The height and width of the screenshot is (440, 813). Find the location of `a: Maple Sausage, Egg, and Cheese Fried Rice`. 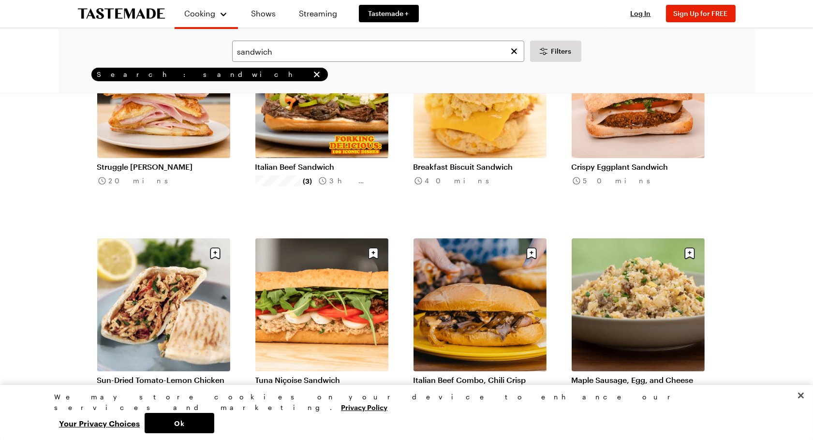

a: Maple Sausage, Egg, and Cheese Fried Rice is located at coordinates (638, 385).